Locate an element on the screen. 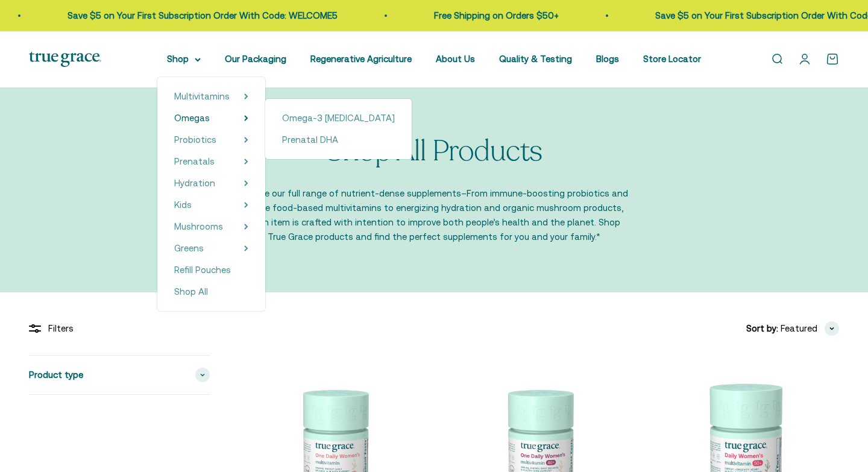 This screenshot has width=868, height=472. a: Free Shipping on Orders $50+ is located at coordinates (496, 15).